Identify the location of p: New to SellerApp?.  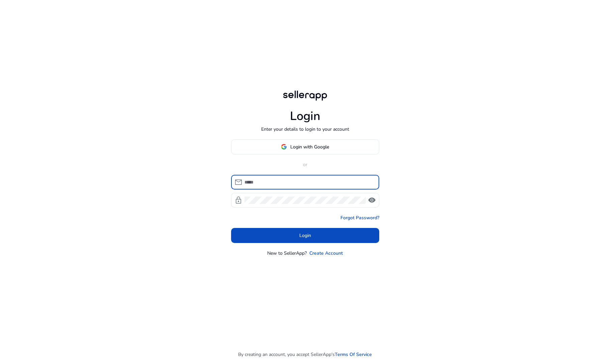
(287, 253).